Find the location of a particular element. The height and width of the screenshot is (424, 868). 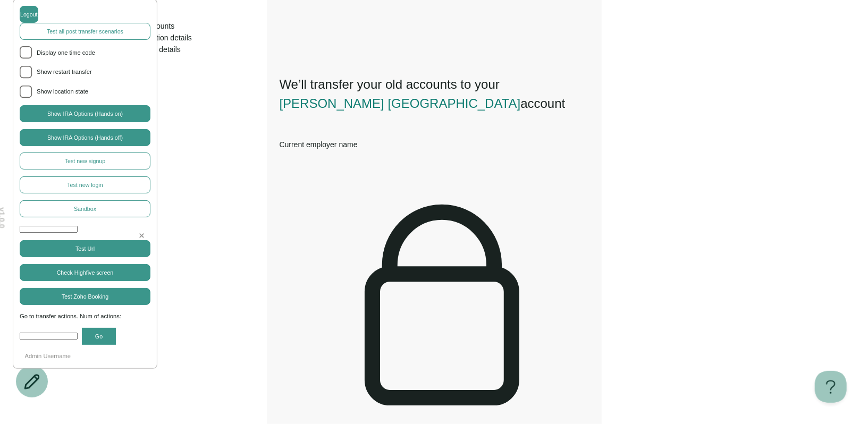

button: Show IRA Options (Hands on) is located at coordinates (85, 114).